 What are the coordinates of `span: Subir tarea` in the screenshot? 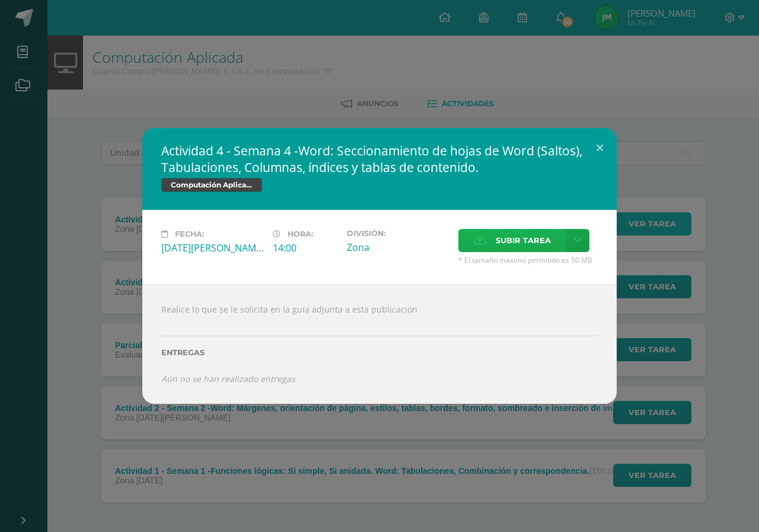 It's located at (522, 240).